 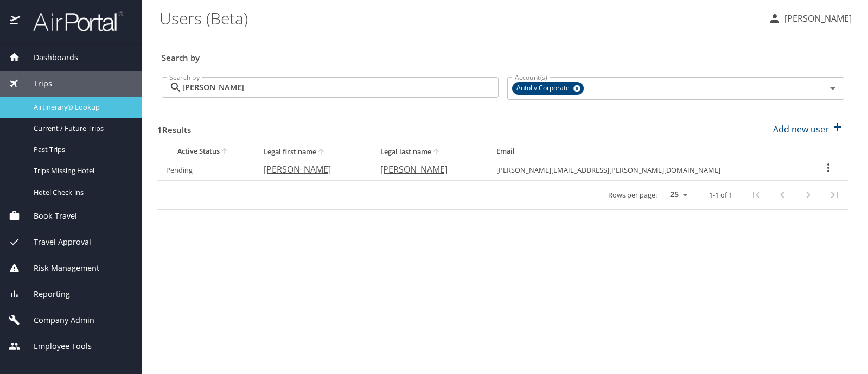 I want to click on h3: 1 Results, so click(x=174, y=126).